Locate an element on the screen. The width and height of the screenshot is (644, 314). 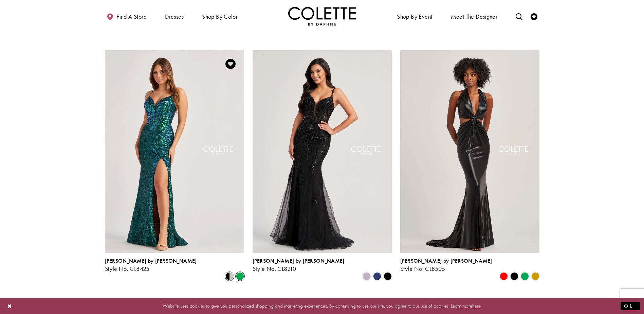
span: Find a store is located at coordinates (131, 17).